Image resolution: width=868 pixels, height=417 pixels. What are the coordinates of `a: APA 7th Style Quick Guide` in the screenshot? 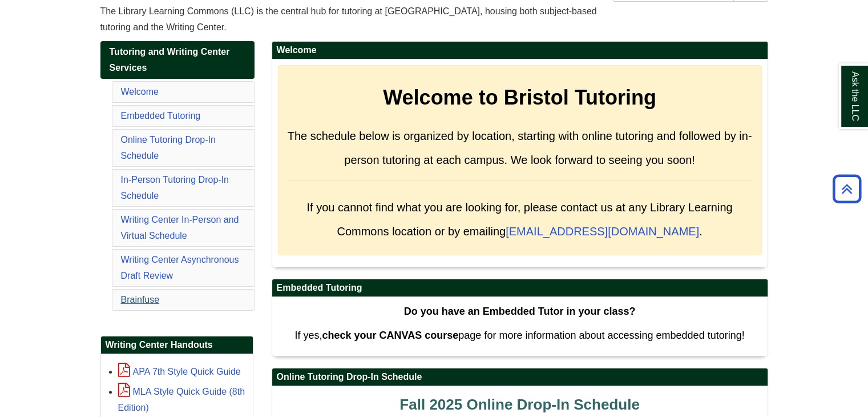 It's located at (180, 371).